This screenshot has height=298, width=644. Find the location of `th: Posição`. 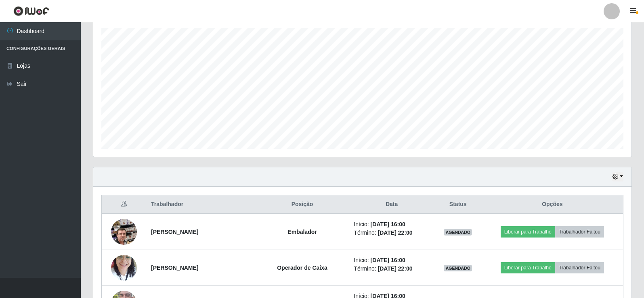

th: Posição is located at coordinates (302, 204).